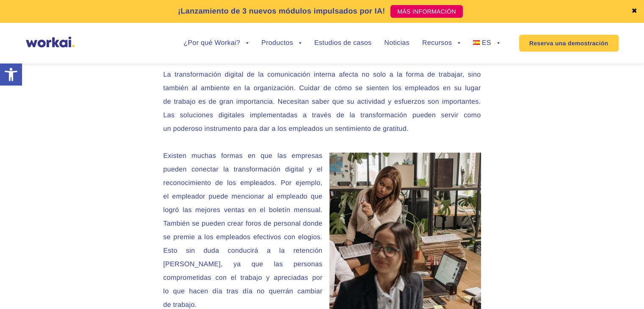 This screenshot has height=309, width=644. What do you see at coordinates (216, 43) in the screenshot?
I see `a: ¿Por qué Workai?` at bounding box center [216, 43].